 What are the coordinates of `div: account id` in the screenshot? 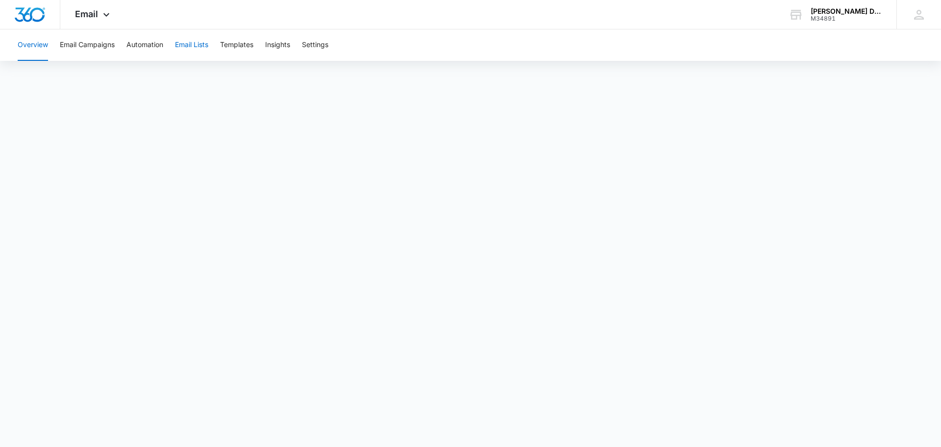 It's located at (847, 19).